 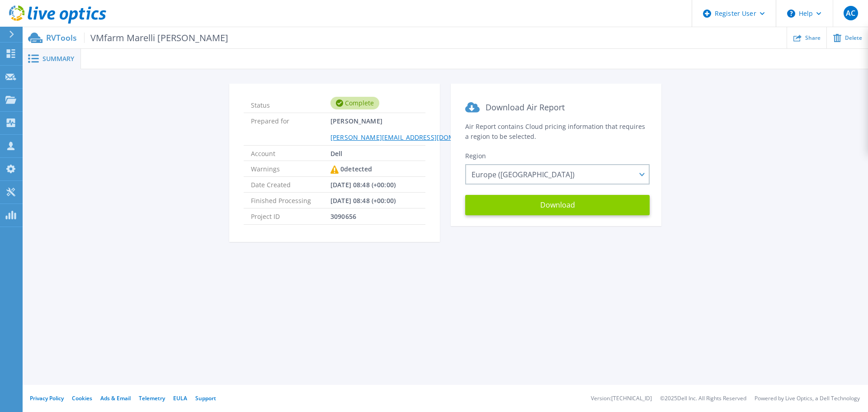 What do you see at coordinates (555, 131) in the screenshot?
I see `span: Air Report contains Cloud pricing information that requires a region to be selected.` at bounding box center [555, 131].